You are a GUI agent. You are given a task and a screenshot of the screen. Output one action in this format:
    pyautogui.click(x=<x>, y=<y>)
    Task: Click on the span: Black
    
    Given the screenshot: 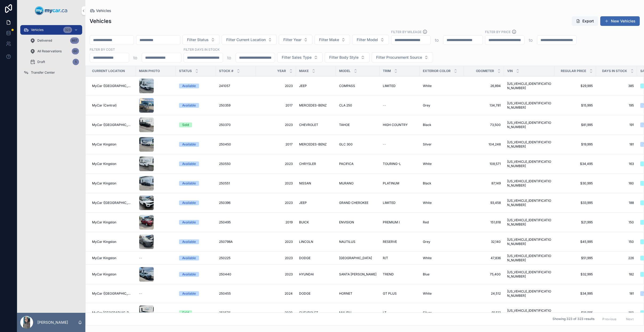 What is the action you would take?
    pyautogui.click(x=427, y=125)
    